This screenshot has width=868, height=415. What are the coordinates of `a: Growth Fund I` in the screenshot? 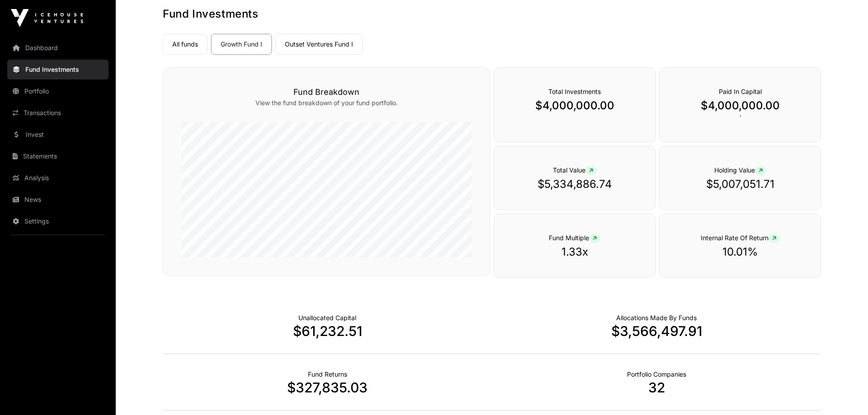 It's located at (242, 45).